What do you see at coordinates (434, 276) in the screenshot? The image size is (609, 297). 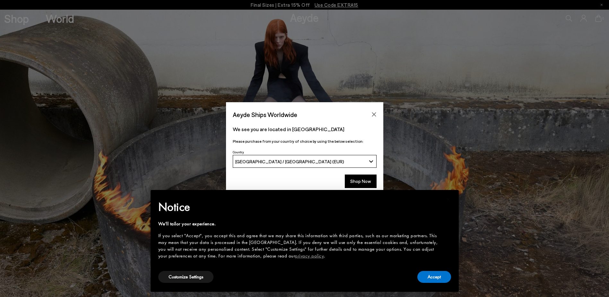 I see `button: Accept` at bounding box center [434, 276].